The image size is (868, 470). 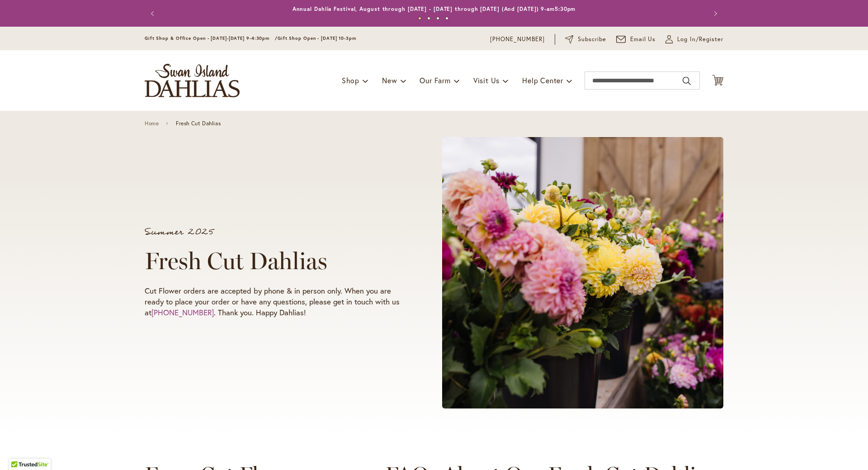 I want to click on span: Email Us, so click(x=643, y=39).